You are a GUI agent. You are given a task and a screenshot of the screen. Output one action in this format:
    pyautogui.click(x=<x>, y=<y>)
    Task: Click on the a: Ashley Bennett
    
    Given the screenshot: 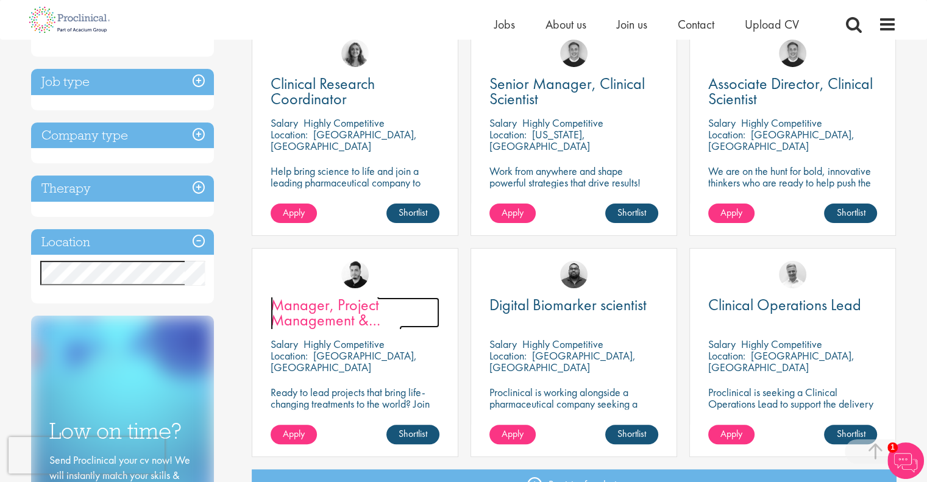 What is the action you would take?
    pyautogui.click(x=573, y=274)
    